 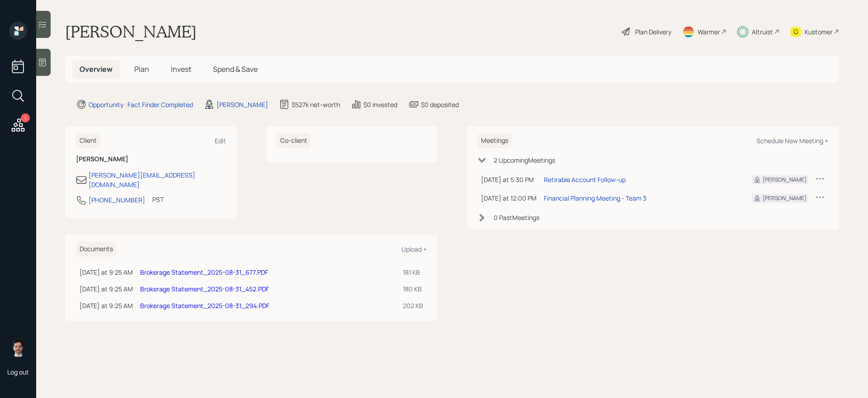 I want to click on h6: Client, so click(x=88, y=141).